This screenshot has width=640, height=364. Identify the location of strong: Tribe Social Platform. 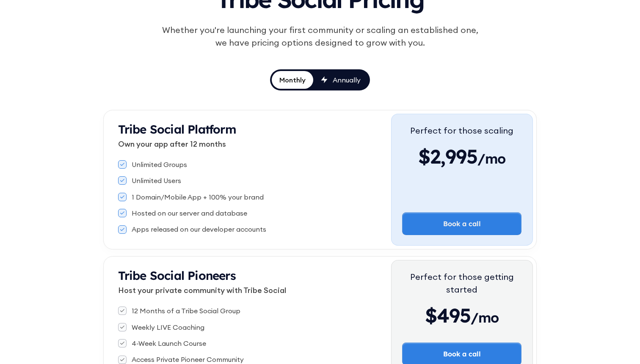
(177, 129).